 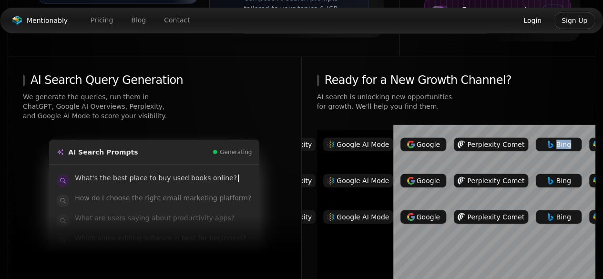 What do you see at coordinates (138, 20) in the screenshot?
I see `a: Blog` at bounding box center [138, 20].